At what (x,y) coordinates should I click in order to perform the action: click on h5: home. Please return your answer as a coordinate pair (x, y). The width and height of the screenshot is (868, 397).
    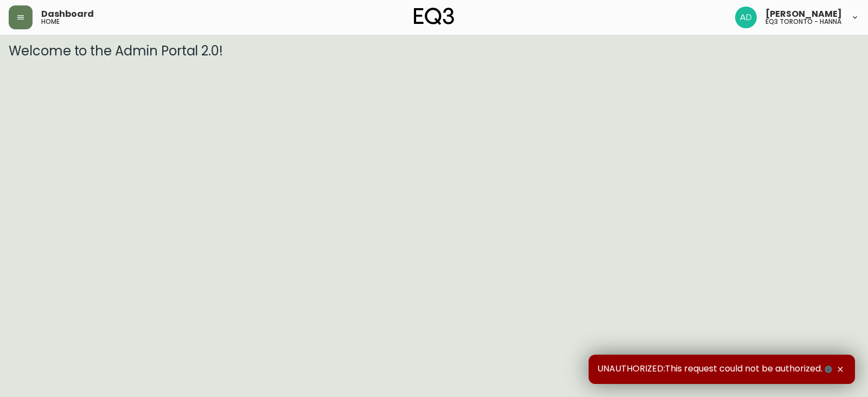
    Looking at the image, I should click on (50, 21).